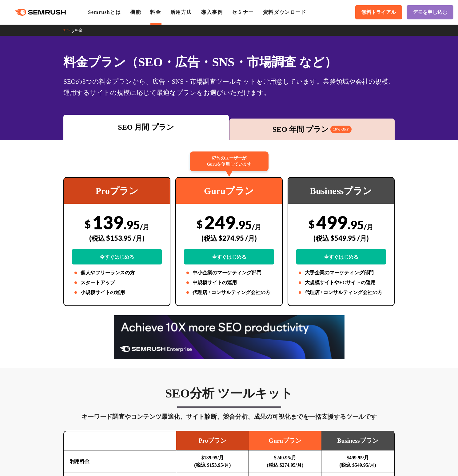  What do you see at coordinates (341, 238) in the screenshot?
I see `div: 499` at bounding box center [341, 238].